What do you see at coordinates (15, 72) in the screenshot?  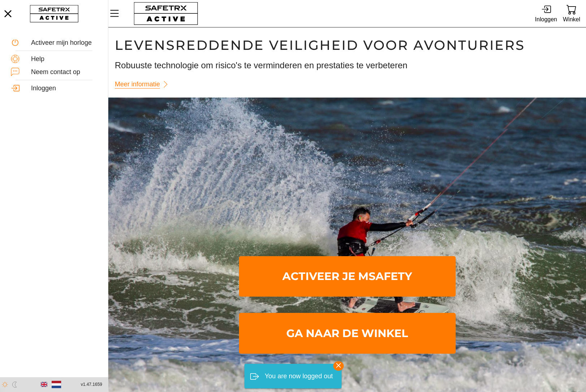 I see `img: ContactUs.svg` at bounding box center [15, 72].